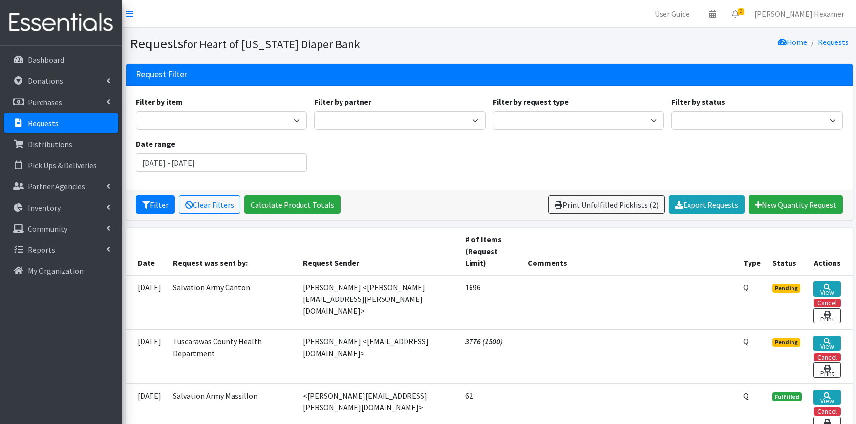 This screenshot has width=856, height=424. I want to click on p: Community, so click(47, 229).